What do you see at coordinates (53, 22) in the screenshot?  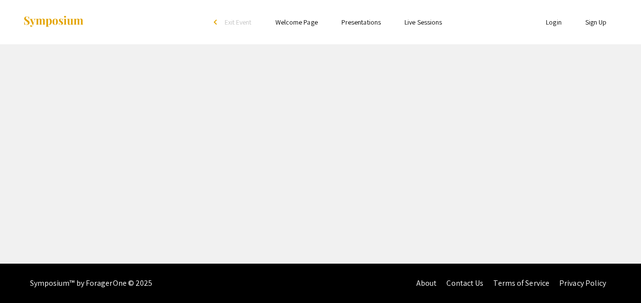 I see `img: Symposium by ForagerOne` at bounding box center [53, 22].